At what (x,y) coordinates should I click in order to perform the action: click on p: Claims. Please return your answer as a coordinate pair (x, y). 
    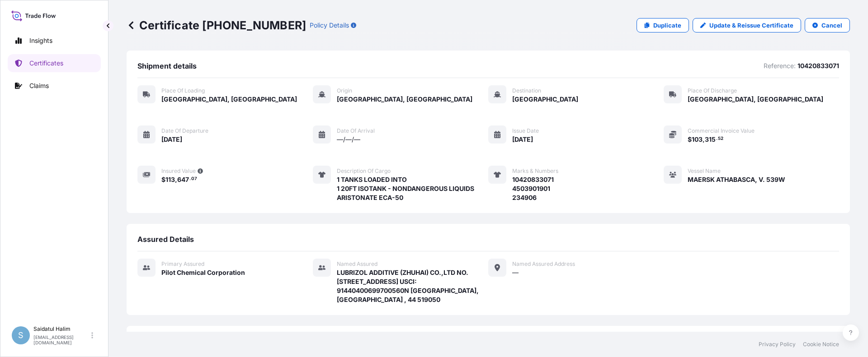
    Looking at the image, I should click on (38, 85).